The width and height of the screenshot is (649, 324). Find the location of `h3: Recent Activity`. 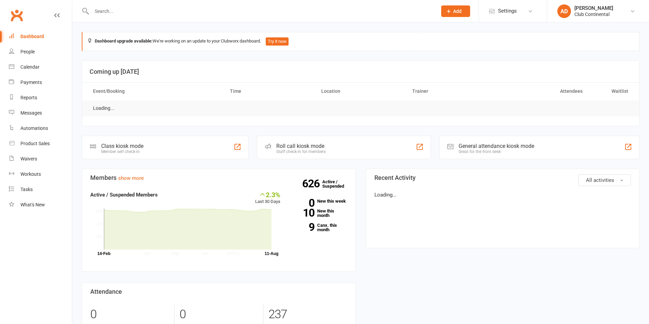

h3: Recent Activity is located at coordinates (503, 178).